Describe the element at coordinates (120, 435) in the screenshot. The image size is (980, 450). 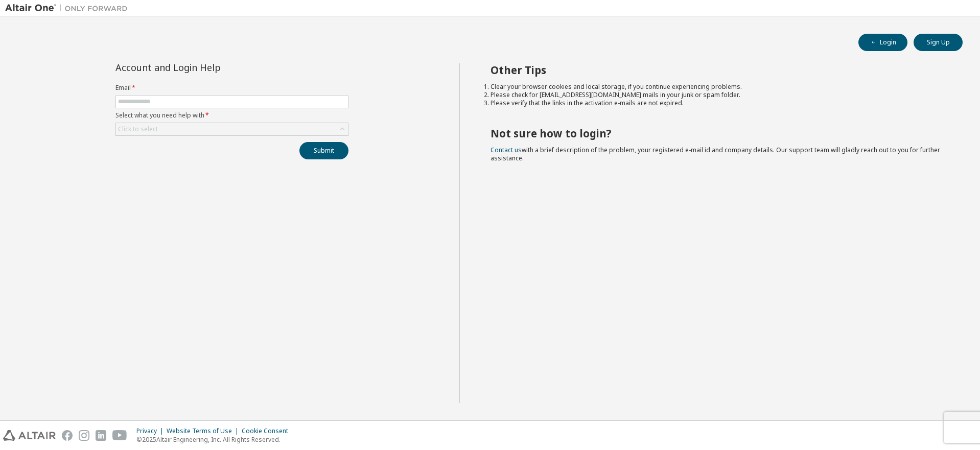
I see `img: youtube.svg` at that location.